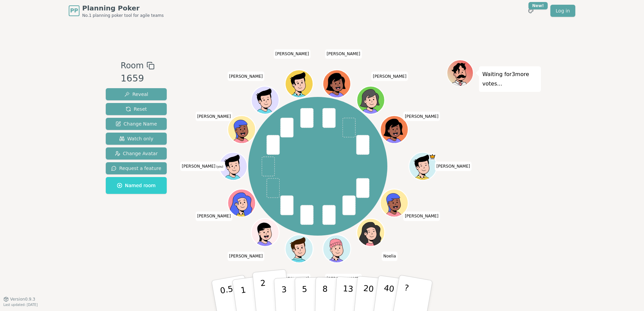 The height and width of the screenshot is (311, 644). Describe the element at coordinates (138, 78) in the screenshot. I see `div: 1659` at that location.